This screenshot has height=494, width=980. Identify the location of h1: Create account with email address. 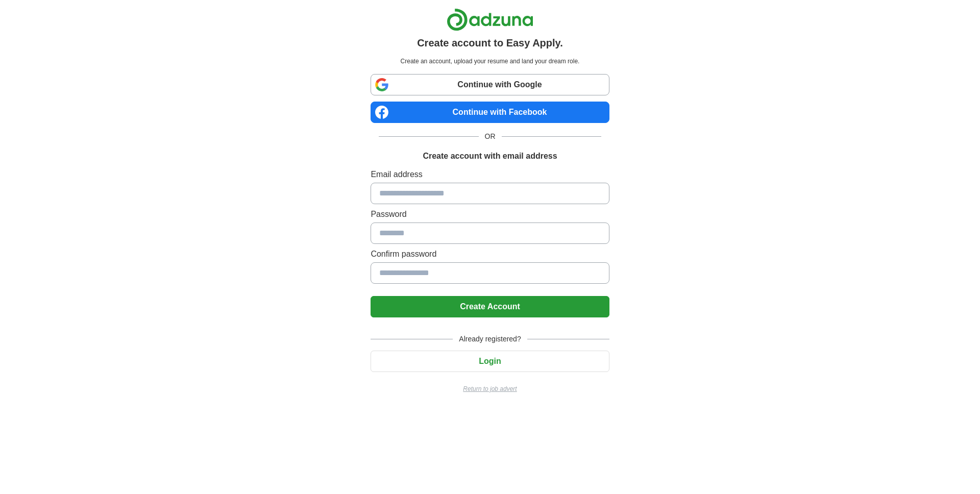
(490, 156).